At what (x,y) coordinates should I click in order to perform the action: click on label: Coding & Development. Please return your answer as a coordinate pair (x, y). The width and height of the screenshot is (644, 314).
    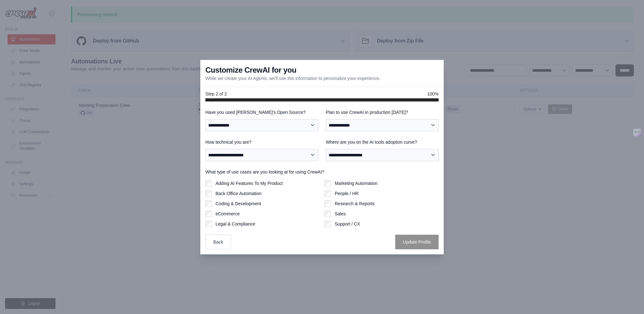
    Looking at the image, I should click on (239, 204).